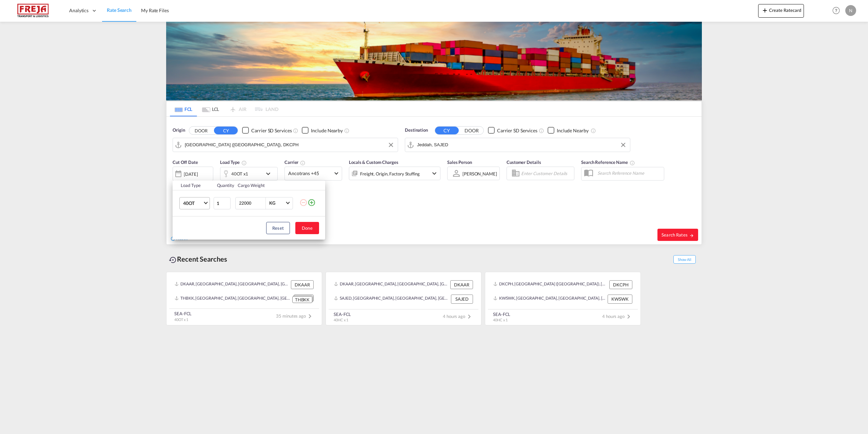 The image size is (868, 434). What do you see at coordinates (267, 185) in the screenshot?
I see `div: Cargo Weight` at bounding box center [267, 185].